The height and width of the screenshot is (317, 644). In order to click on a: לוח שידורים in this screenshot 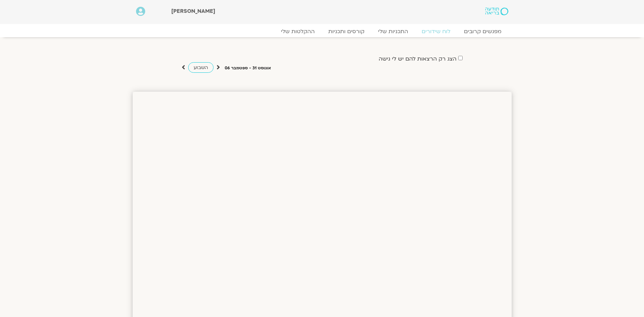, I will do `click(436, 32)`.